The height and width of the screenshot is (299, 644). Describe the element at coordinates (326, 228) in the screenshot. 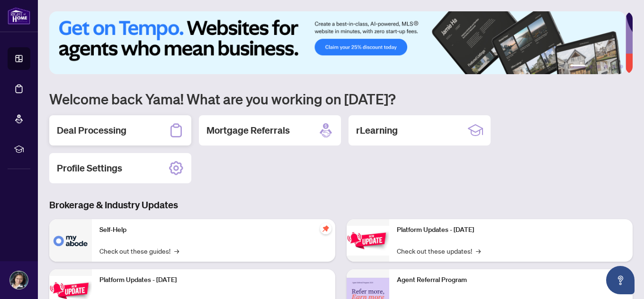

I see `span: pushpin` at that location.